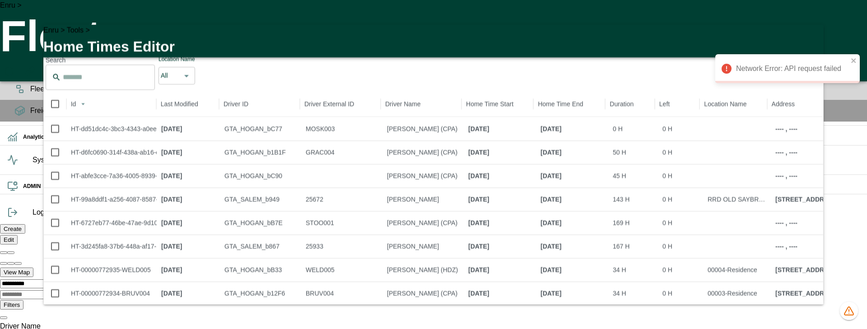  Describe the element at coordinates (664, 104) in the screenshot. I see `div: Left` at that location.